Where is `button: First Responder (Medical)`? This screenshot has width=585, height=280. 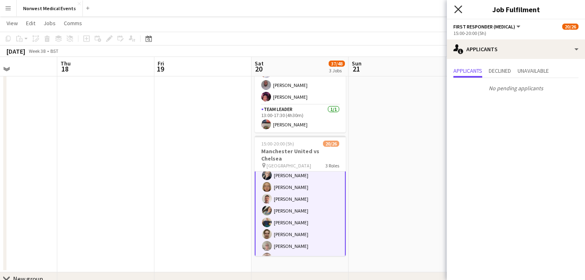
button: First Responder (Medical) is located at coordinates (487, 26).